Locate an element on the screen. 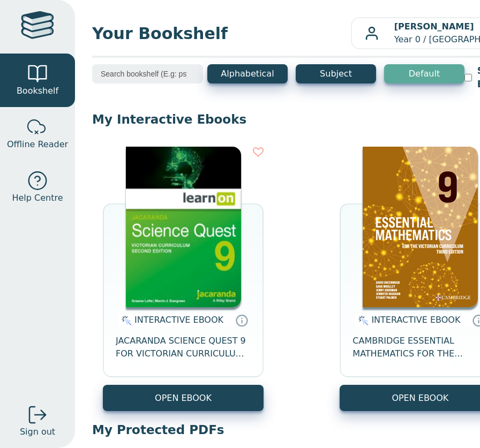 The image size is (480, 448). button: Default is located at coordinates (424, 74).